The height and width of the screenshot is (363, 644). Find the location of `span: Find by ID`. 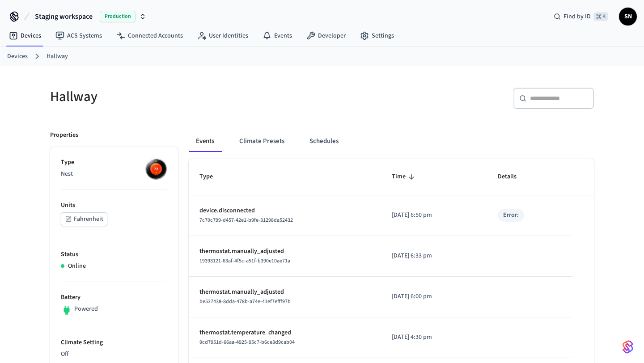

span: Find by ID is located at coordinates (577, 17).